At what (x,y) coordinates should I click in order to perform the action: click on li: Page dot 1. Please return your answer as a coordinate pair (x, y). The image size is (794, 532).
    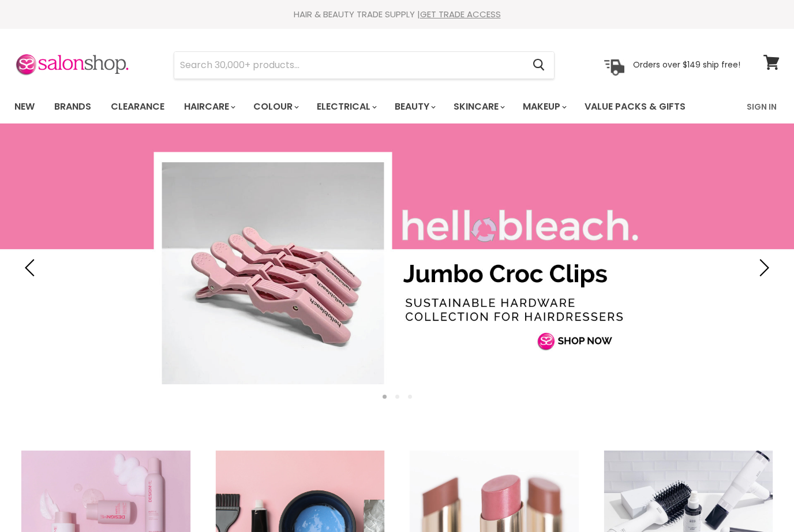
    Looking at the image, I should click on (385, 397).